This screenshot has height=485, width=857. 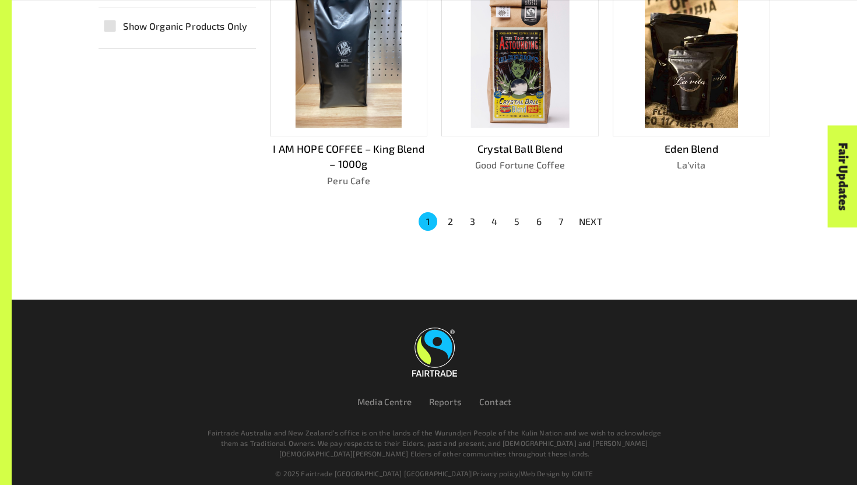 What do you see at coordinates (472, 221) in the screenshot?
I see `button: Go to page 3` at bounding box center [472, 221].